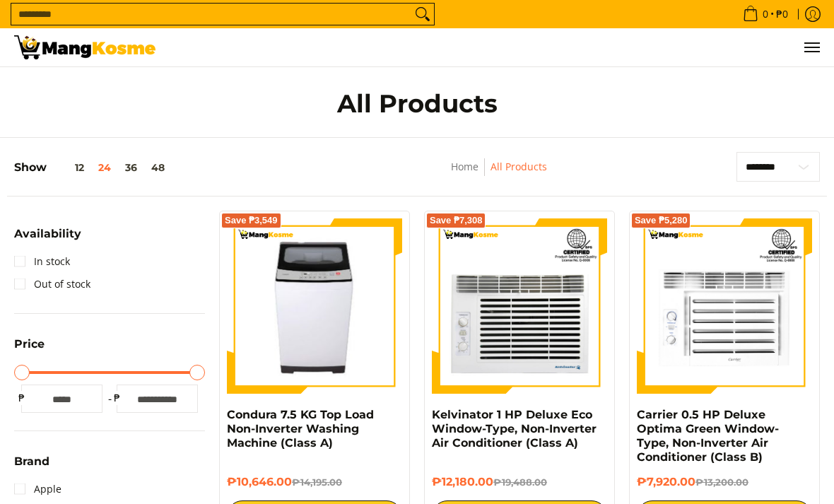  What do you see at coordinates (519, 482) in the screenshot?
I see `h6: ₱12,180.00` at bounding box center [519, 482].